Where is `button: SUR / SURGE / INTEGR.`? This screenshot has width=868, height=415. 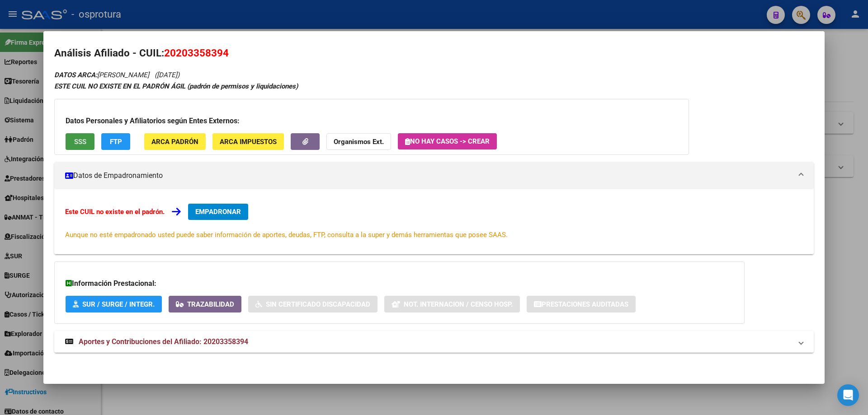
button: SUR / SURGE / INTEGR. is located at coordinates (113, 304).